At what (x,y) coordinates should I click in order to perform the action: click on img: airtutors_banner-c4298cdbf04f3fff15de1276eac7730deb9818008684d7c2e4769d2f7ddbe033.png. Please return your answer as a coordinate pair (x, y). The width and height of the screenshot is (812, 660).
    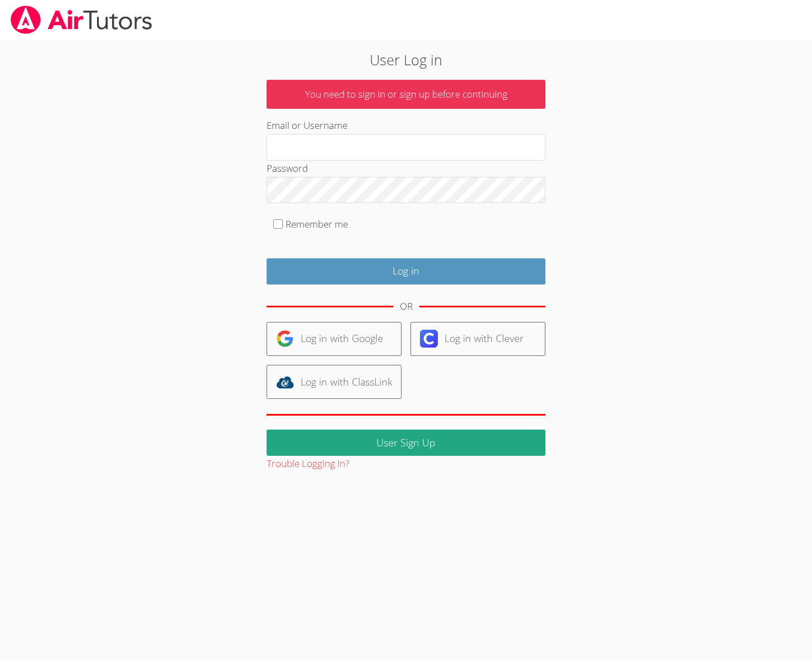
    Looking at the image, I should click on (81, 19).